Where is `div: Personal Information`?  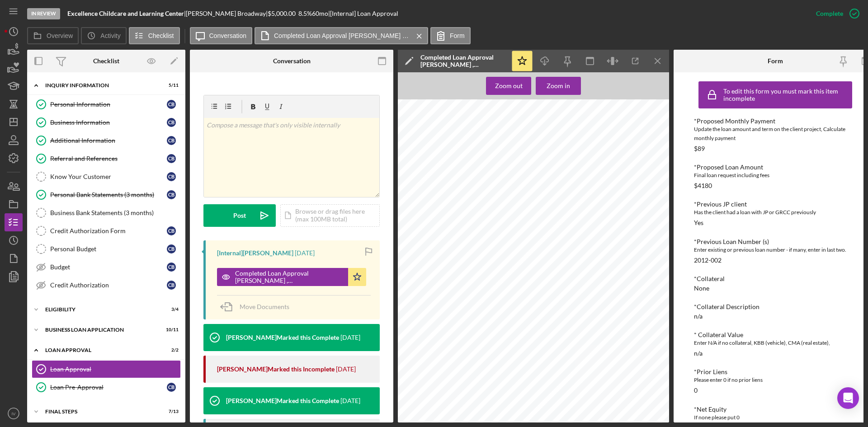 div: Personal Information is located at coordinates (108, 104).